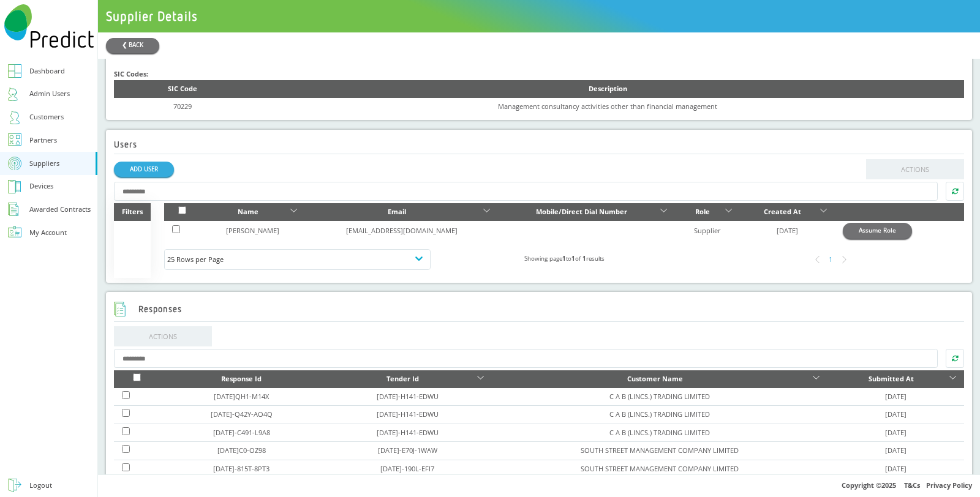  Describe the element at coordinates (539, 485) in the screenshot. I see `div: Copyright © 2025` at that location.